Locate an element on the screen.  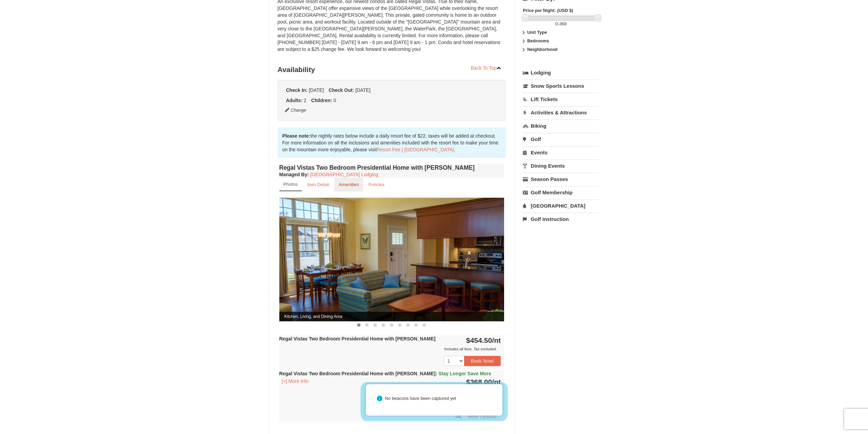
small: Item Detail is located at coordinates (318, 184).